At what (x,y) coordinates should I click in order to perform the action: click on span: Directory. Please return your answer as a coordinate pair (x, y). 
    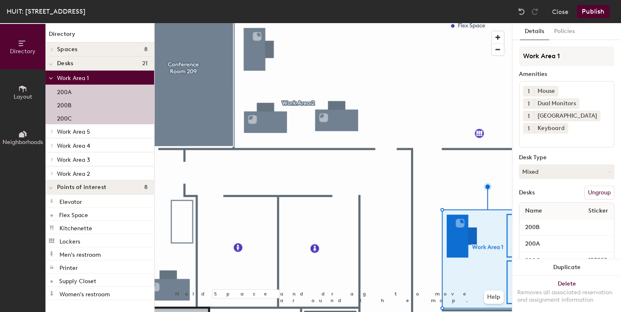
    Looking at the image, I should click on (23, 51).